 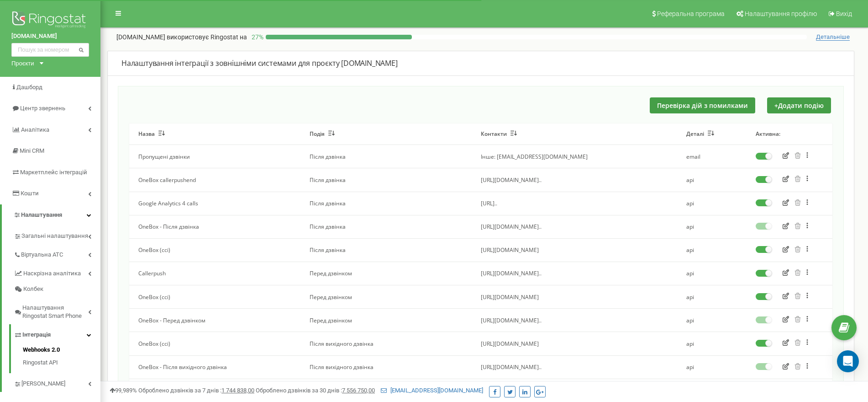 I want to click on div: Open Intercom Messenger, so click(x=848, y=361).